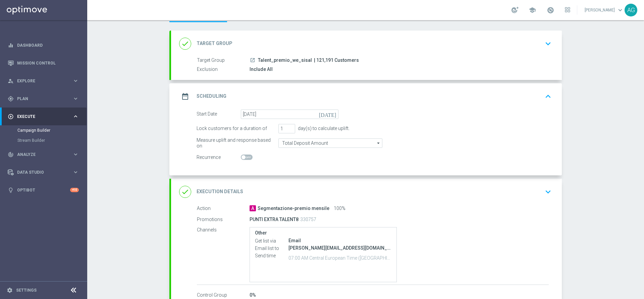 The image size is (644, 299). What do you see at coordinates (44, 63) in the screenshot?
I see `div: Mission Control` at bounding box center [44, 63].